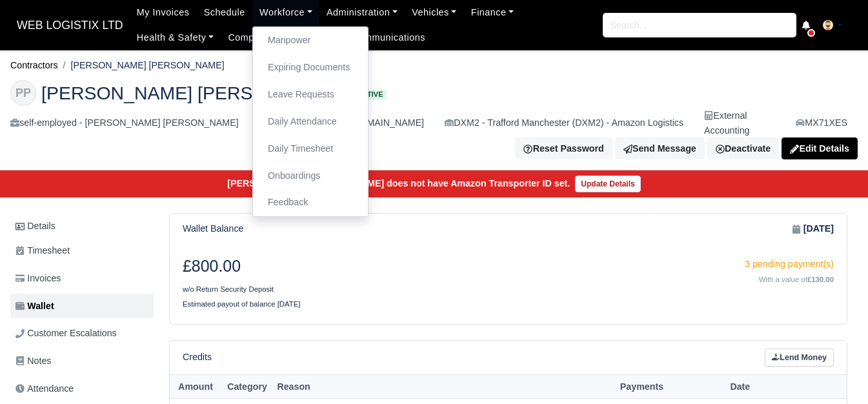 Image resolution: width=868 pixels, height=404 pixels. Describe the element at coordinates (319, 37) in the screenshot. I see `a: Reports` at that location.